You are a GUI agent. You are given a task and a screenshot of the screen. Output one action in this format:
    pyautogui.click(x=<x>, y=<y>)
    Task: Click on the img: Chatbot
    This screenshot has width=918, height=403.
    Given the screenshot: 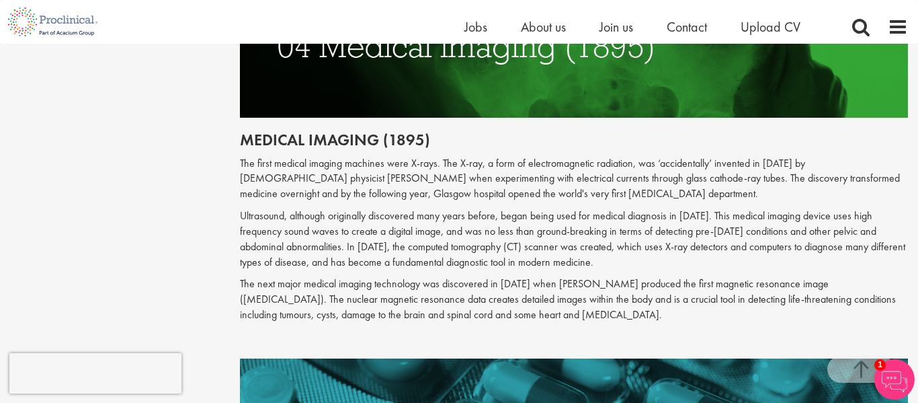 What is the action you would take?
    pyautogui.click(x=895, y=379)
    